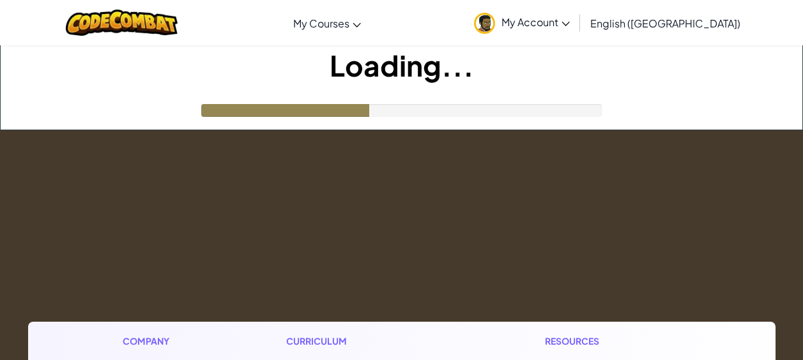 This screenshot has width=803, height=360. I want to click on h1: Company, so click(152, 341).